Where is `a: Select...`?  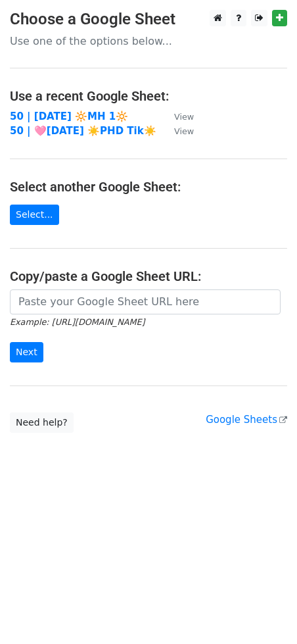 a: Select... is located at coordinates (34, 214).